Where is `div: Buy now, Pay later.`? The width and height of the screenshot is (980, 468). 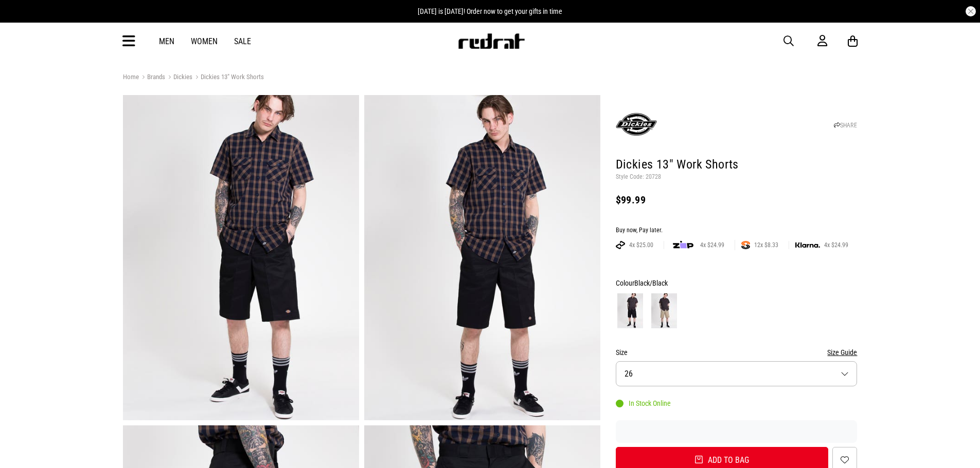 div: Buy now, Pay later. is located at coordinates (737, 231).